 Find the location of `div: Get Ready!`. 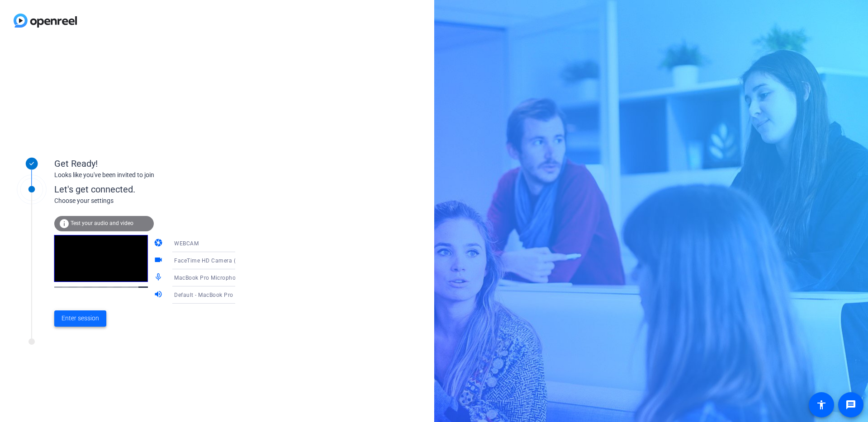

div: Get Ready! is located at coordinates (145, 163).